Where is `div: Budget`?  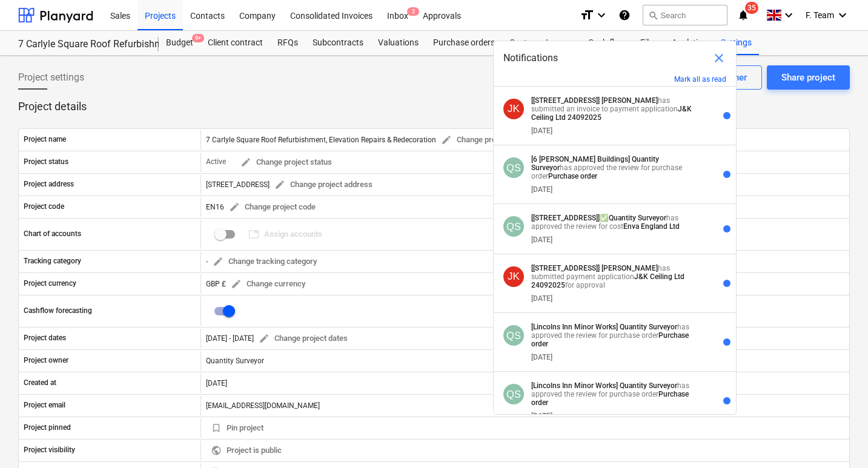
div: Budget is located at coordinates (179, 43).